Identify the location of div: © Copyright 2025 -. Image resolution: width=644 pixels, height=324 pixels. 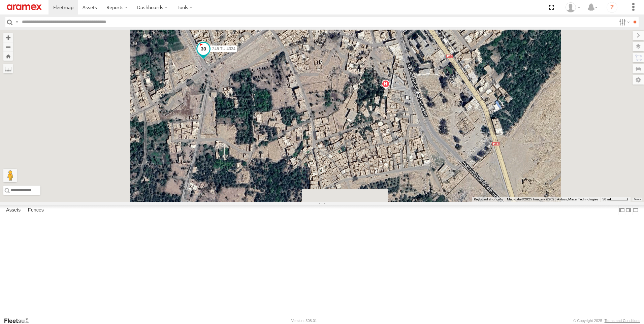
(607, 321).